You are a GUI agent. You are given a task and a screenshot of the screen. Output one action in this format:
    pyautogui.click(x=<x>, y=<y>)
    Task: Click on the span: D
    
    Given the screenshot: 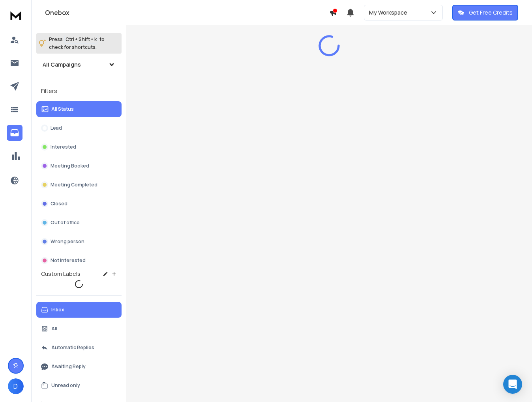 What is the action you would take?
    pyautogui.click(x=16, y=386)
    